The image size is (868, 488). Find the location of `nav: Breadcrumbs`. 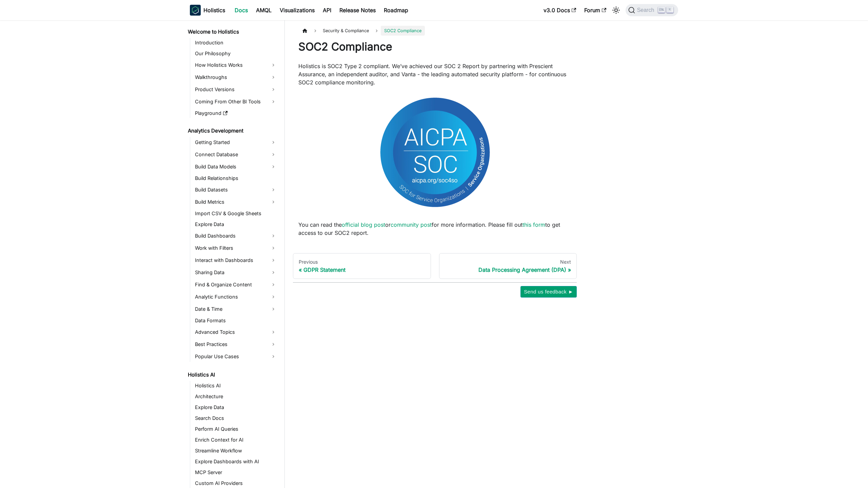

nav: Breadcrumbs is located at coordinates (435, 31).